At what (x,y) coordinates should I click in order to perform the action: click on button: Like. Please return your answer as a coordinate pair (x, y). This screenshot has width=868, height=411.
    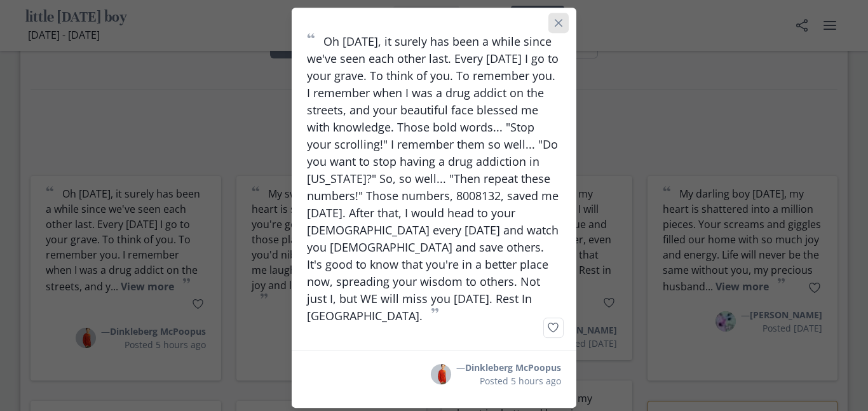
    Looking at the image, I should click on (553, 328).